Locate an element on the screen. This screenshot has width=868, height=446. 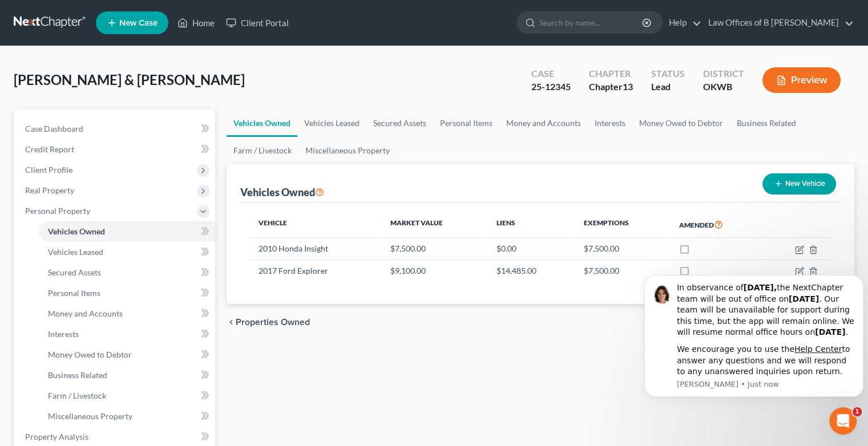
div: Case is located at coordinates (550, 74).